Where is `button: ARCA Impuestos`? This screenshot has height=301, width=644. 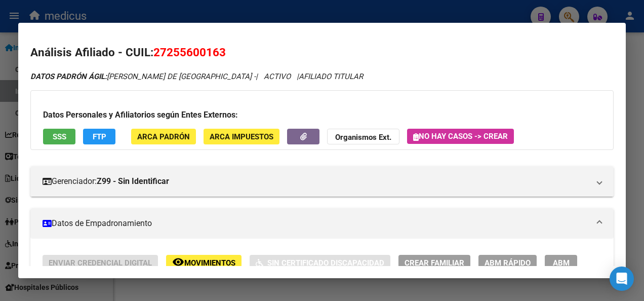 button: ARCA Impuestos is located at coordinates (242, 136).